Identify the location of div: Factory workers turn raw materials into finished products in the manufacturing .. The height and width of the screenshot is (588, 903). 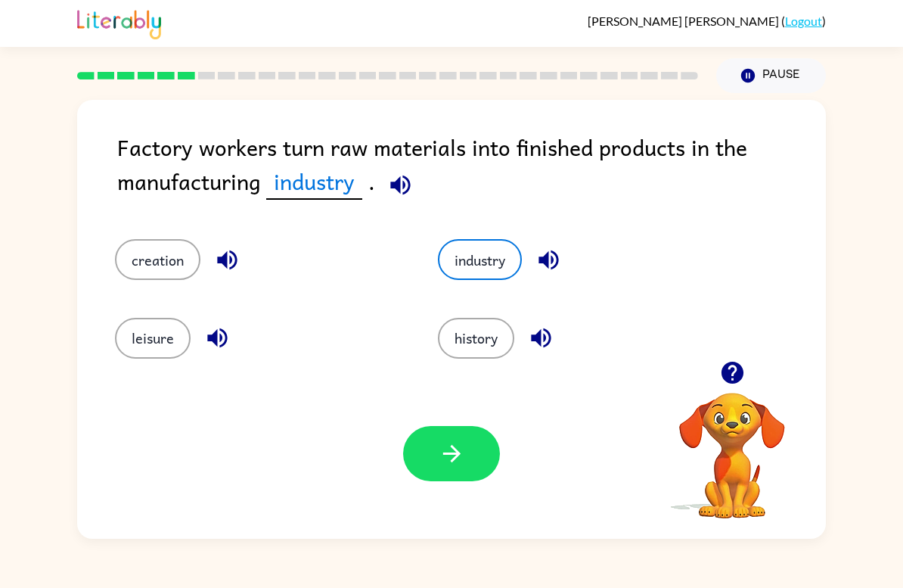
(471, 170).